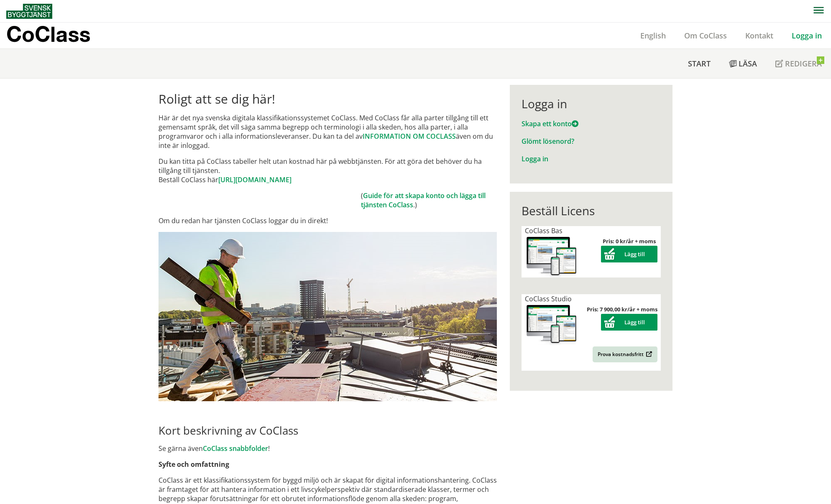  I want to click on h1: Roligt att se dig här!, so click(328, 99).